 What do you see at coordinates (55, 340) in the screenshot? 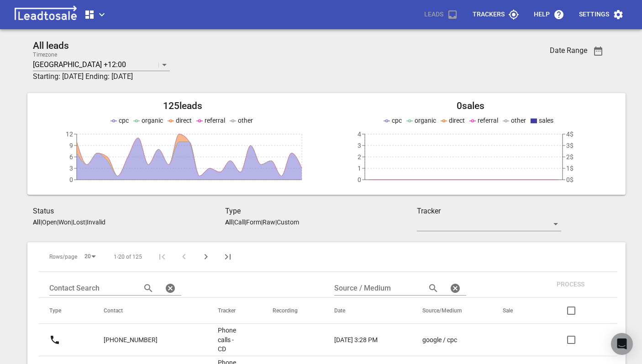
I see `svg: Call` at bounding box center [55, 340].